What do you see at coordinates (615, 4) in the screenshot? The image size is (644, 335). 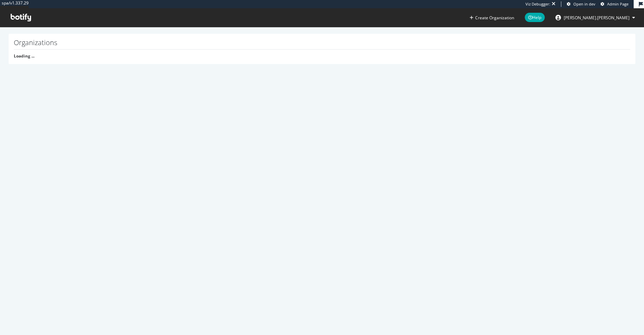 I see `a: Admin Page` at bounding box center [615, 4].